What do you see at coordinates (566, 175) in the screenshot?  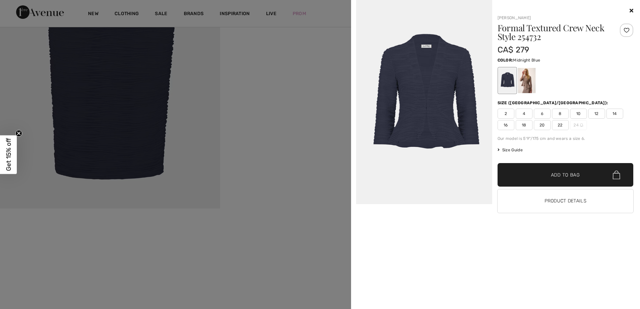 I see `button: Add to Bag` at bounding box center [566, 175].